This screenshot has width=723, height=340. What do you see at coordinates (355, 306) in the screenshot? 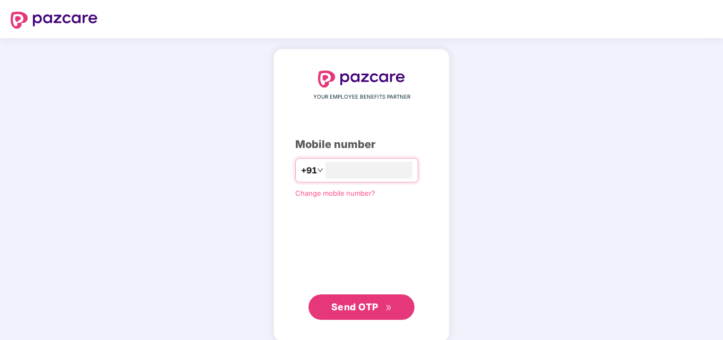
I see `span: Send OTP` at bounding box center [355, 306].